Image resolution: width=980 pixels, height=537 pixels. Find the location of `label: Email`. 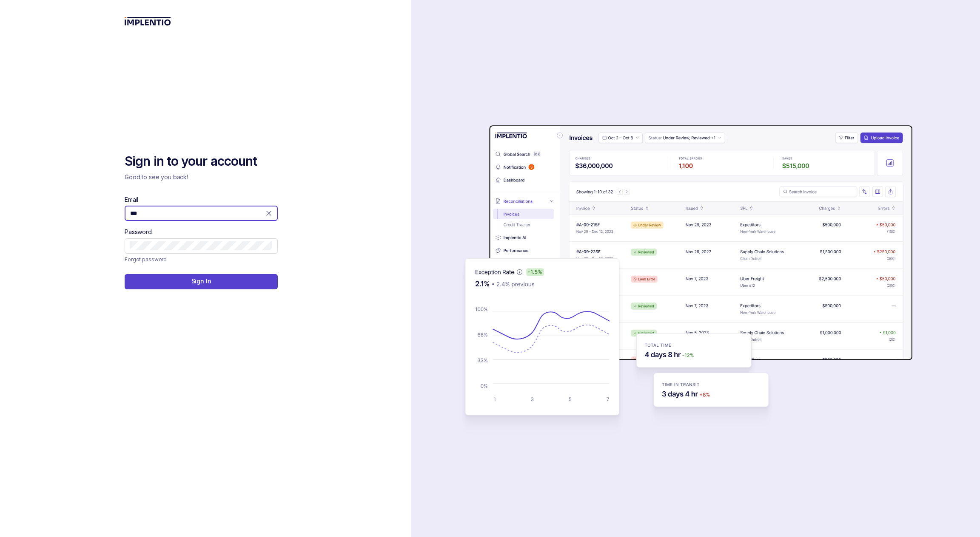

label: Email is located at coordinates (131, 200).